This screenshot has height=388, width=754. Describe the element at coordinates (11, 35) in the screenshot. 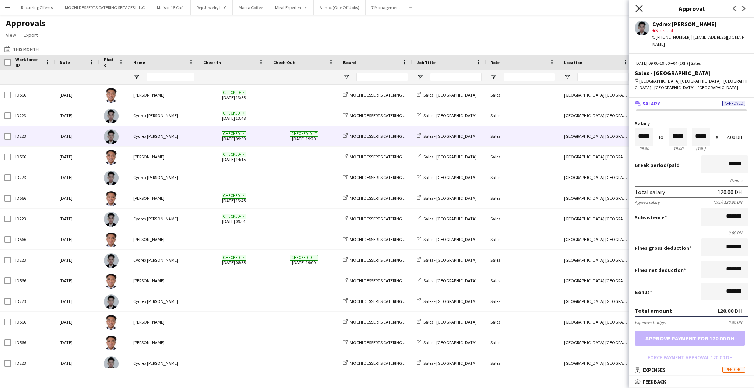

I see `span: View` at that location.